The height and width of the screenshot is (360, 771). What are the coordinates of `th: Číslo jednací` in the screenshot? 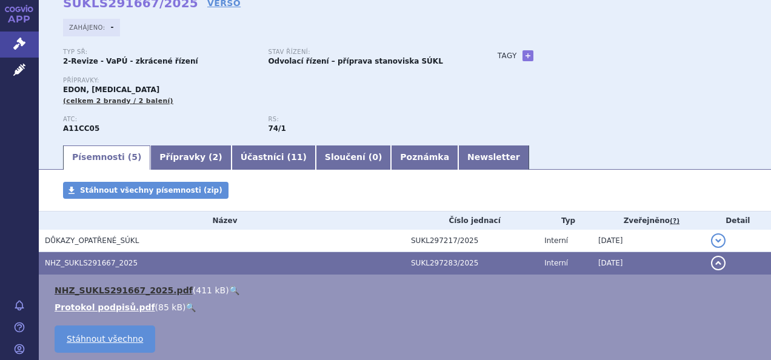 It's located at (472, 221).